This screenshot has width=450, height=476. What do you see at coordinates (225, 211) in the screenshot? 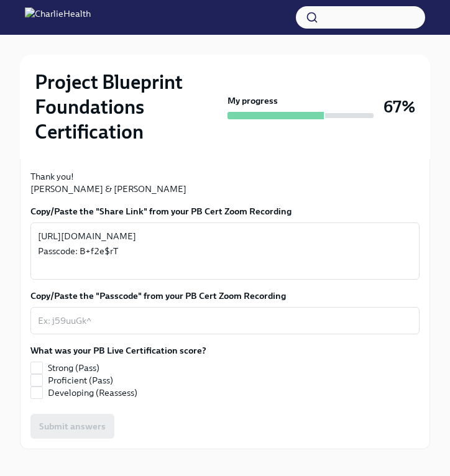
I see `label: Copy/Paste the "Share Link" from your PB Cert Zoom Recording` at bounding box center [225, 211].